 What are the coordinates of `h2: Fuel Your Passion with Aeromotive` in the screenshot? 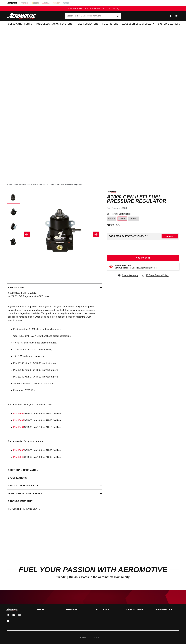 It's located at (93, 570).